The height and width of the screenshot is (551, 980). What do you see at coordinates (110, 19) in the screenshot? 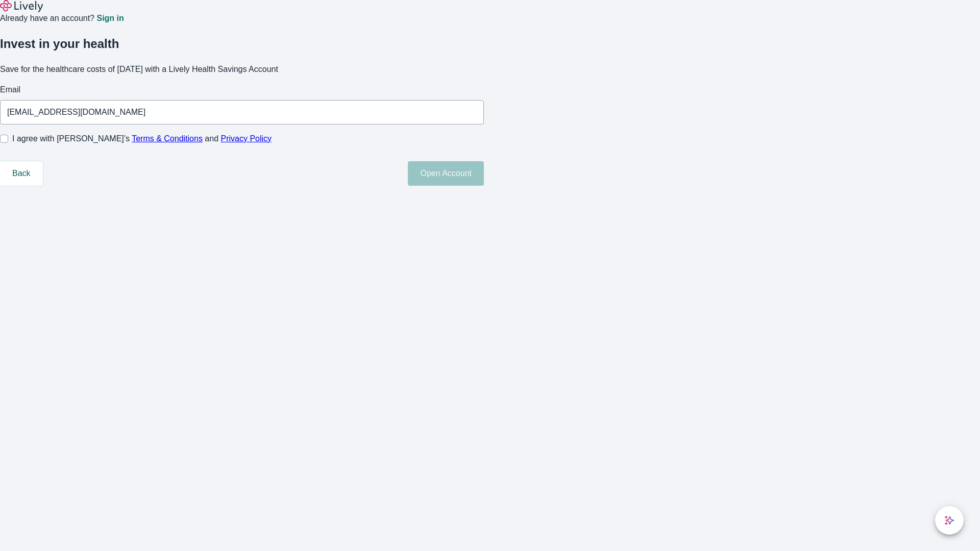
I see `div: Sign in` at bounding box center [110, 19].